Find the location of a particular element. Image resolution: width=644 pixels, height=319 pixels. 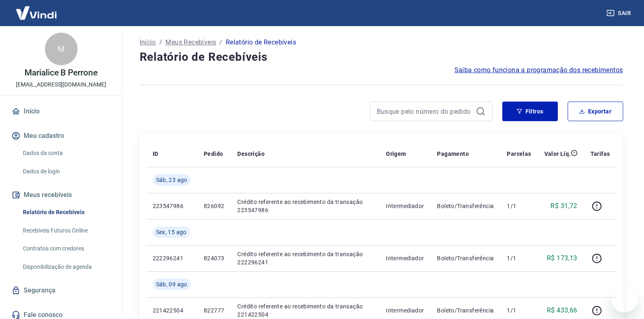

p: 222296241 is located at coordinates (172, 258).